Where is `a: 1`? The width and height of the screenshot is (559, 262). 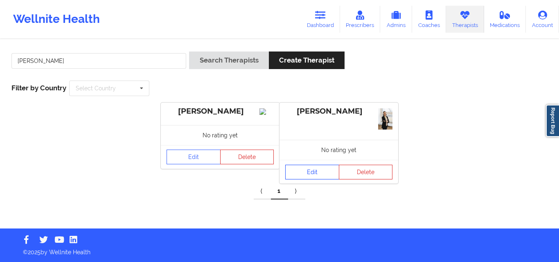
a: 1 is located at coordinates (280, 192).